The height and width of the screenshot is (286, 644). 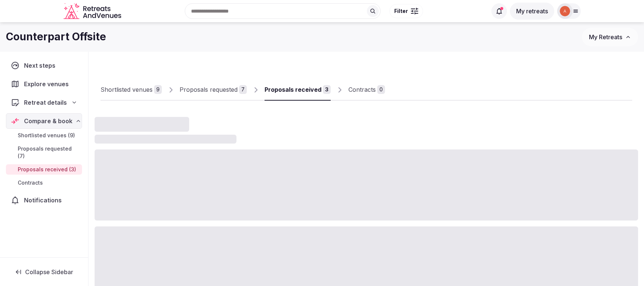 What do you see at coordinates (46, 135) in the screenshot?
I see `span: Shortlisted venues (9)` at bounding box center [46, 135].